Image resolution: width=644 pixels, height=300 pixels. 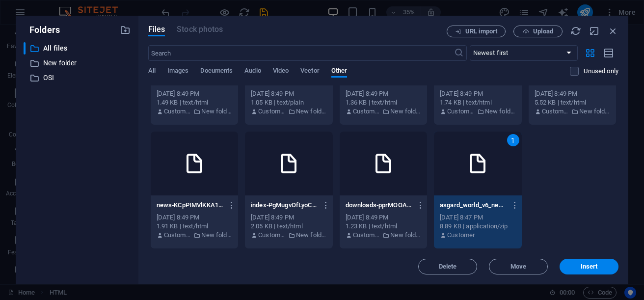 What do you see at coordinates (478, 102) in the screenshot?
I see `div: 1.74 KB | text/html` at bounding box center [478, 102].